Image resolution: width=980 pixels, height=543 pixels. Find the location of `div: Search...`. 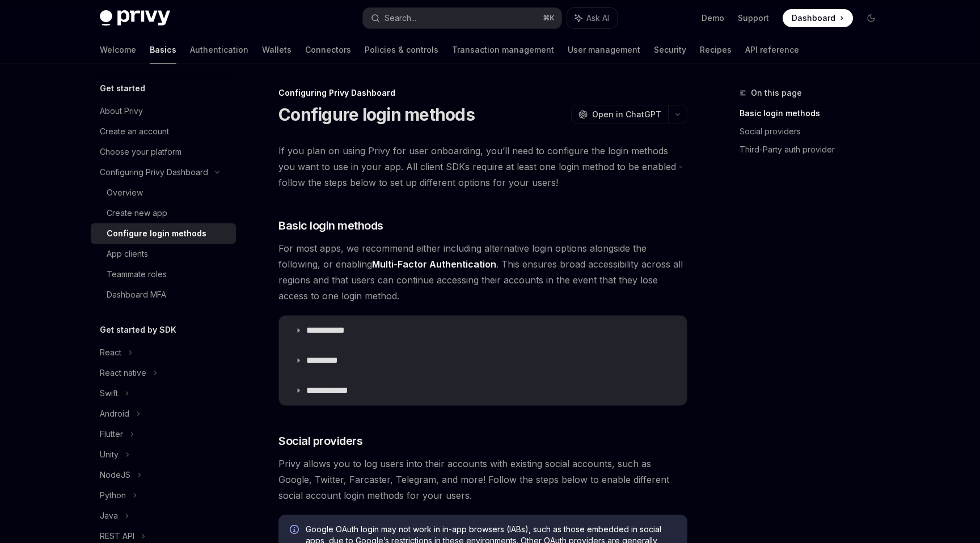

div: Search... is located at coordinates (400, 18).